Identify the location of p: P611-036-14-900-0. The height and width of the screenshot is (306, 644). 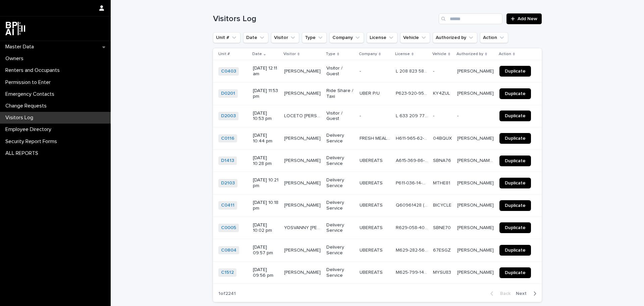
(412, 182).